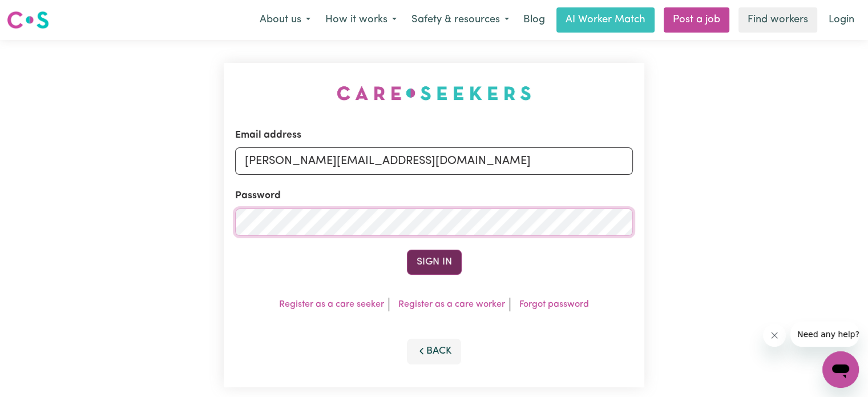 Image resolution: width=868 pixels, height=397 pixels. What do you see at coordinates (460, 20) in the screenshot?
I see `button: Safety & resources` at bounding box center [460, 20].